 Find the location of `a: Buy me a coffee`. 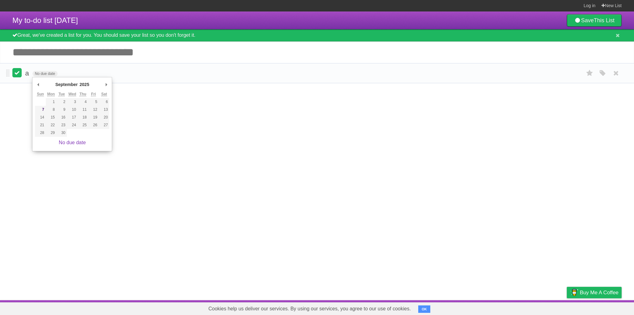

a: Buy me a coffee is located at coordinates (594, 293).